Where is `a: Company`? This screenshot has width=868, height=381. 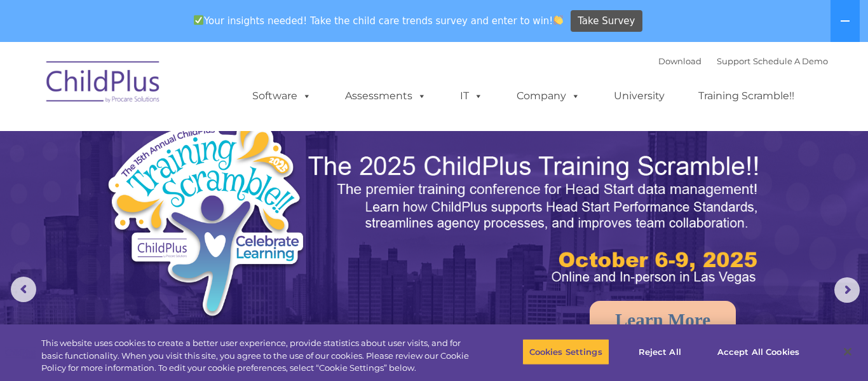 a: Company is located at coordinates (549, 96).